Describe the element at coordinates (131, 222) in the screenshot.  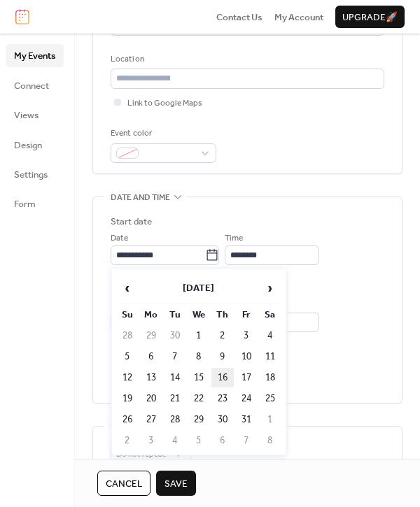
I see `div: Start date` at that location.